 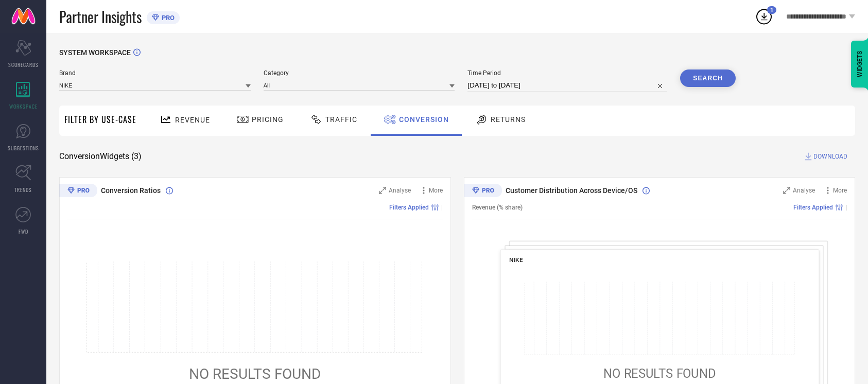 What do you see at coordinates (572, 191) in the screenshot?
I see `span: Customer Distribution Across Device/OS` at bounding box center [572, 191].